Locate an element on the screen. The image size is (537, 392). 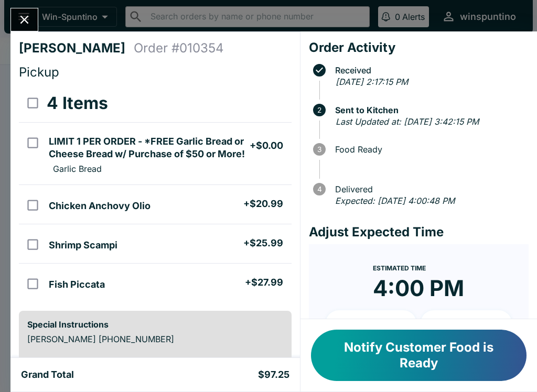
h4: Order # 010354 is located at coordinates (179, 48).